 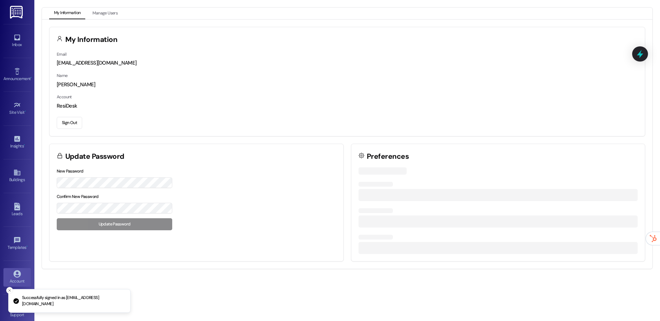 I want to click on a: Inbox, so click(x=17, y=41).